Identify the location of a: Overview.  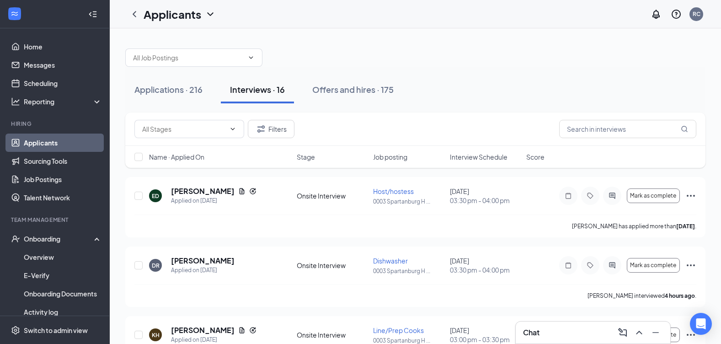
(63, 257).